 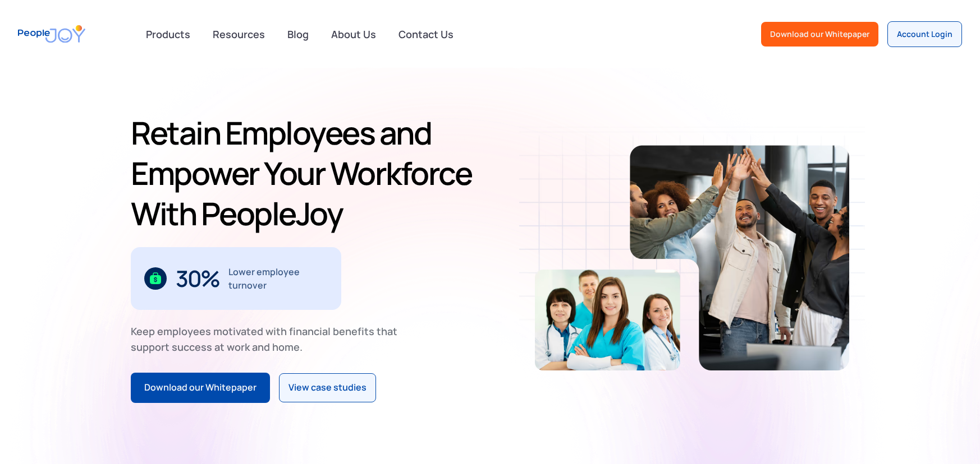 I want to click on a: Account Login, so click(x=924, y=35).